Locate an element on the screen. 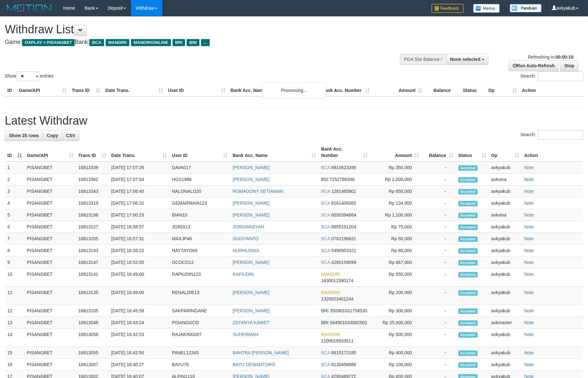 The image size is (588, 378). td: RAPIUDIN123 is located at coordinates (200, 277).